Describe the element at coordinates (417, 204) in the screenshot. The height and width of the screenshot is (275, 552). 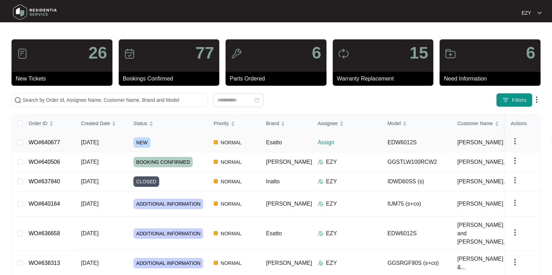
I see `td: IUM75 (s+co)` at that location.